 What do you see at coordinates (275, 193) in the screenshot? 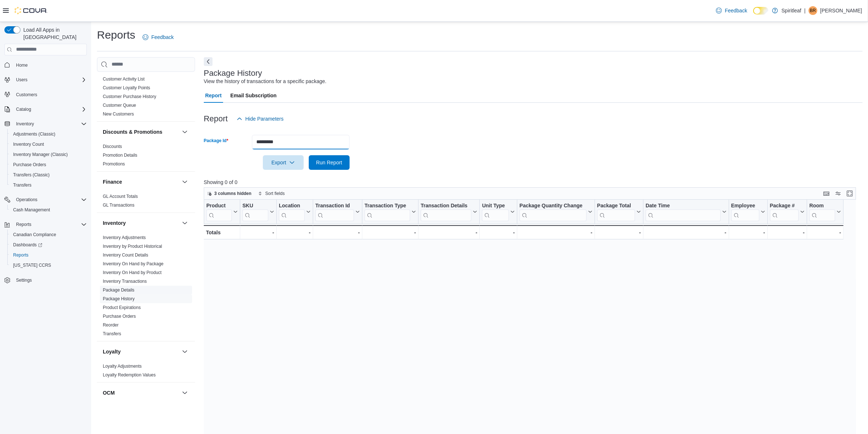
I see `span: Sort fields` at bounding box center [275, 193].